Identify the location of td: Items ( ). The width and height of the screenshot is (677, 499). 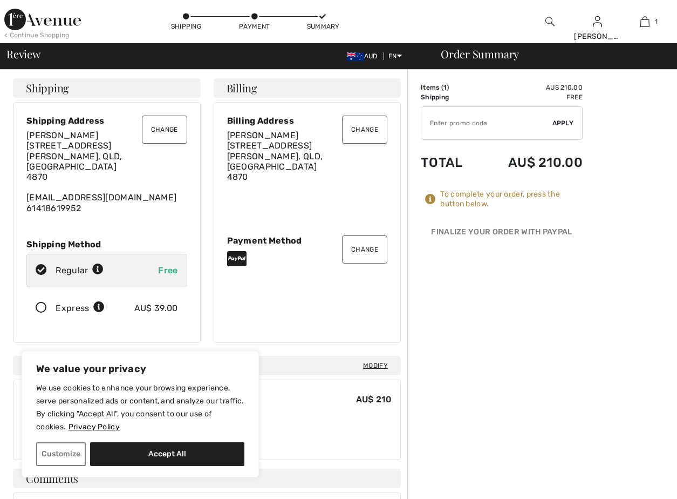
(450, 87).